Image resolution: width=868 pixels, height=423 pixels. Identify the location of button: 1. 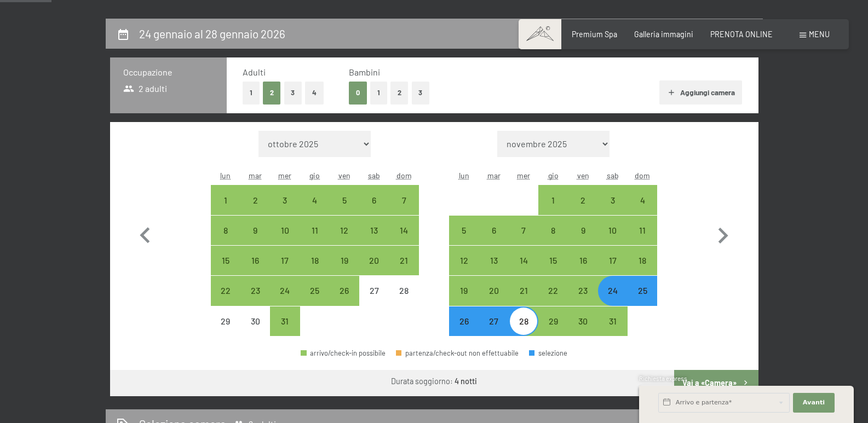
(251, 93).